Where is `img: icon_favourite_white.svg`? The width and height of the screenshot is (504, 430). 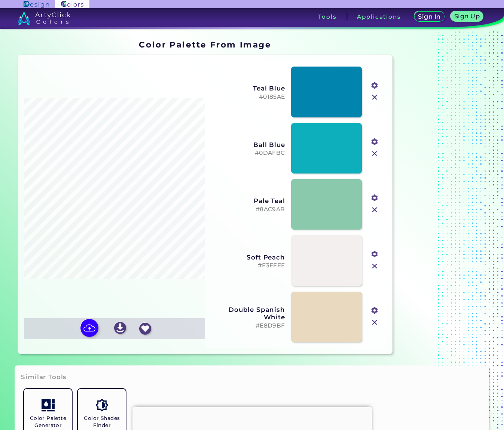
img: icon_favourite_white.svg is located at coordinates (145, 329).